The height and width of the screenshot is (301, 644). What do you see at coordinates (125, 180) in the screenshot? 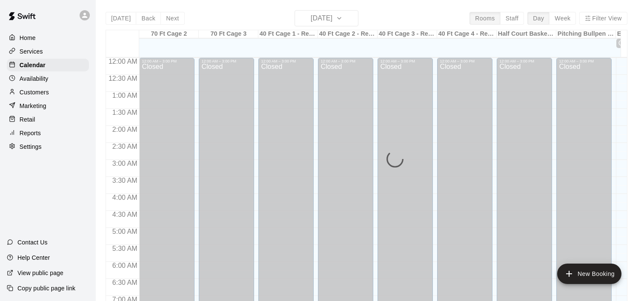
I see `span: 3:30 AM` at bounding box center [125, 180].